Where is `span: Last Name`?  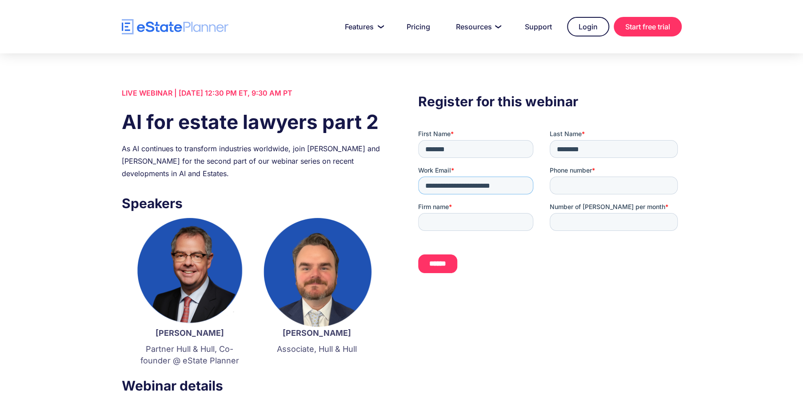 span: Last Name is located at coordinates (148, 4).